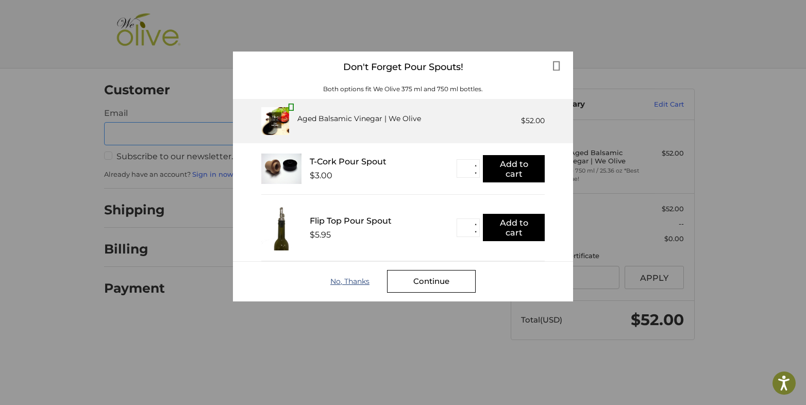  What do you see at coordinates (431, 281) in the screenshot?
I see `div: Continue` at bounding box center [431, 281].